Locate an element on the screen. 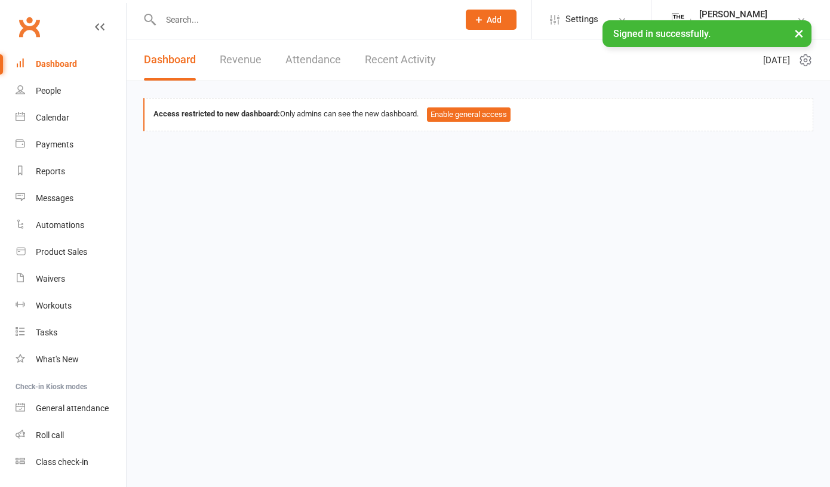 Image resolution: width=830 pixels, height=487 pixels. a: Attendance is located at coordinates (313, 60).